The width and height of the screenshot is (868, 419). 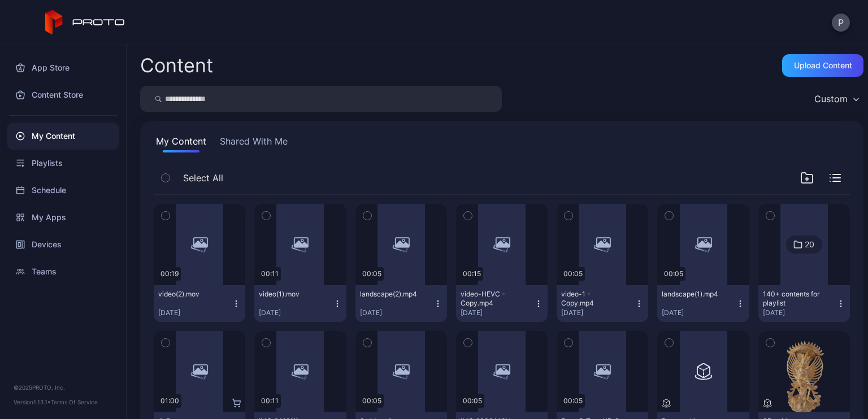 What do you see at coordinates (592, 299) in the screenshot?
I see `div: video-1 - Copy.mp4` at bounding box center [592, 299].